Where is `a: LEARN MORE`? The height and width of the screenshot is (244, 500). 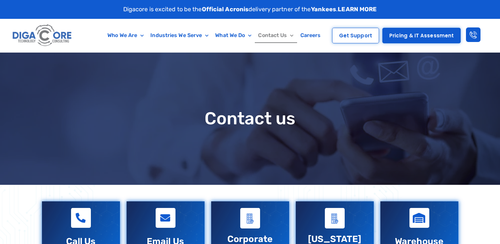 a: LEARN MORE is located at coordinates (357, 9).